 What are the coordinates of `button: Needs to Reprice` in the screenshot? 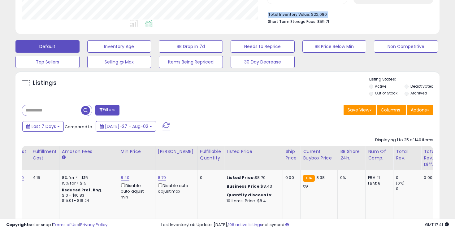 It's located at (263, 46).